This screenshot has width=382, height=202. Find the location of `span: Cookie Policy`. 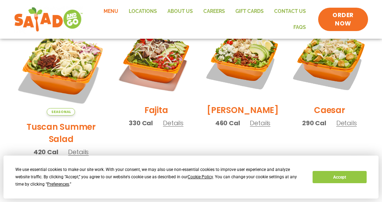

span: Cookie Policy is located at coordinates (200, 177).